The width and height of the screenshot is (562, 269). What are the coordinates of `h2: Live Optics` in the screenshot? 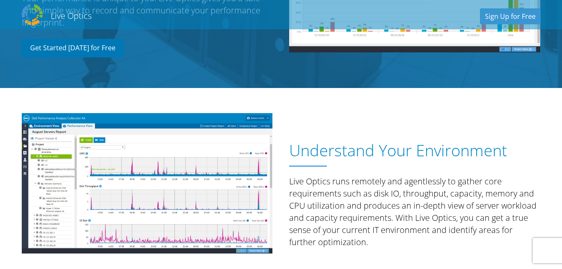 It's located at (71, 15).